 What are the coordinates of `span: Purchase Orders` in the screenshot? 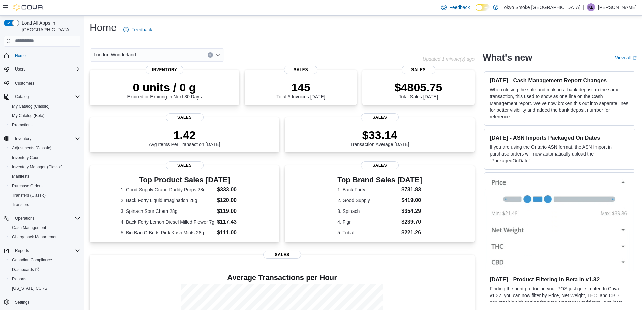 It's located at (27, 186).